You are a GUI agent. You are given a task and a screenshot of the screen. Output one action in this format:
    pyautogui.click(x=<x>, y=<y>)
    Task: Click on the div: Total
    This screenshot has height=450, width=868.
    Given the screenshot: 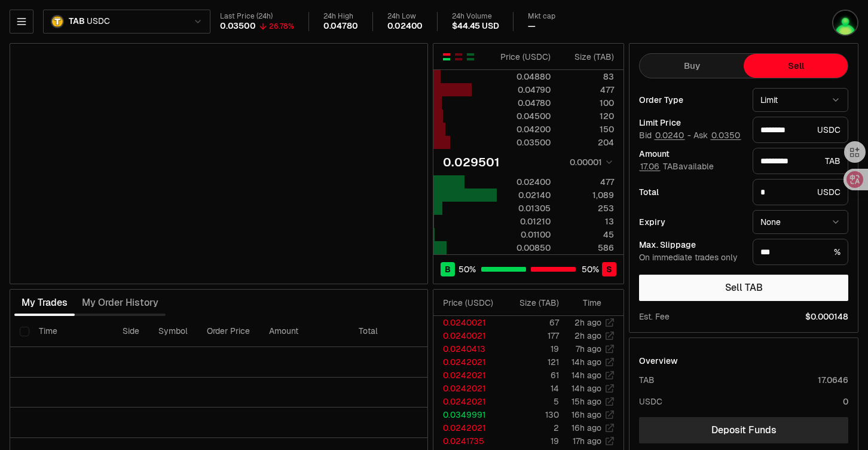 What is the action you would take?
    pyautogui.click(x=691, y=192)
    